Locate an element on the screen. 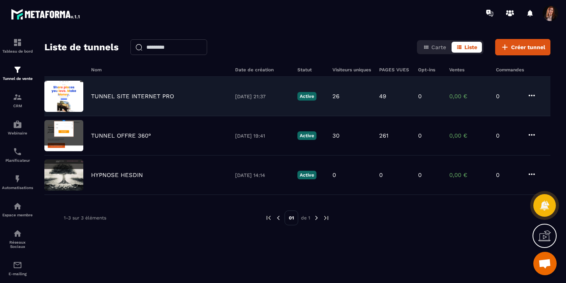 The image size is (566, 283). p: 49 is located at coordinates (383, 96).